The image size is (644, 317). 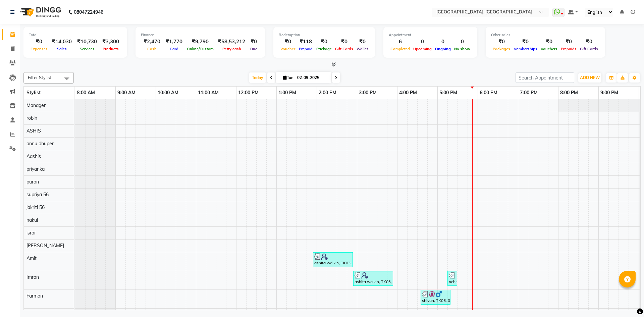 What do you see at coordinates (87, 49) in the screenshot?
I see `span: Services` at bounding box center [87, 49].